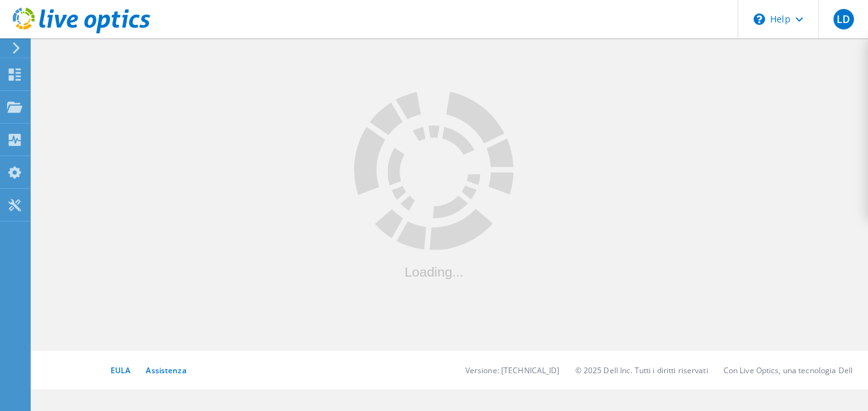 The image size is (868, 411). Describe the element at coordinates (120, 370) in the screenshot. I see `a: EULA` at that location.